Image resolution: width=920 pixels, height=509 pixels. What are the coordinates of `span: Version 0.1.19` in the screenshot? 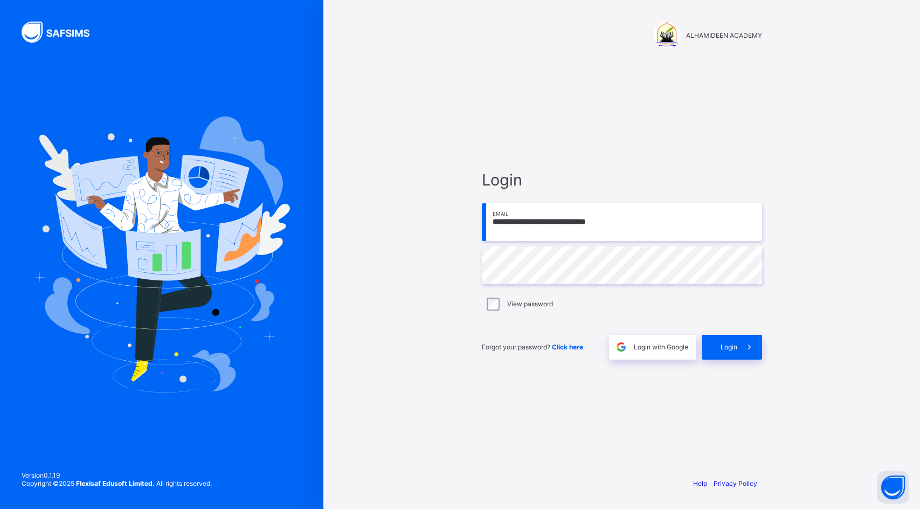 It's located at (116, 475).